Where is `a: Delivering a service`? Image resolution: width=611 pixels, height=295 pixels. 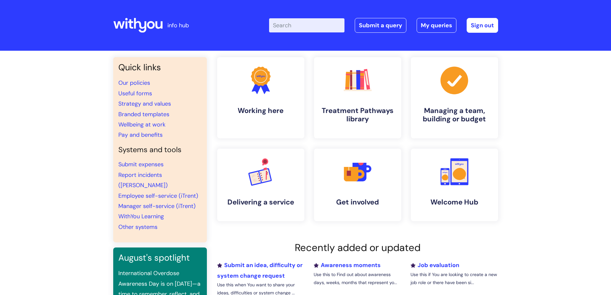
a: Delivering a service is located at coordinates (261, 185).